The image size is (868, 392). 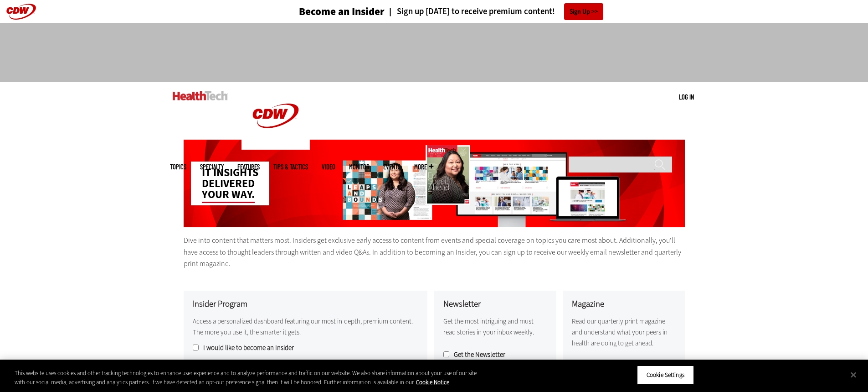 I want to click on a: More information about your privacy, so click(x=433, y=382).